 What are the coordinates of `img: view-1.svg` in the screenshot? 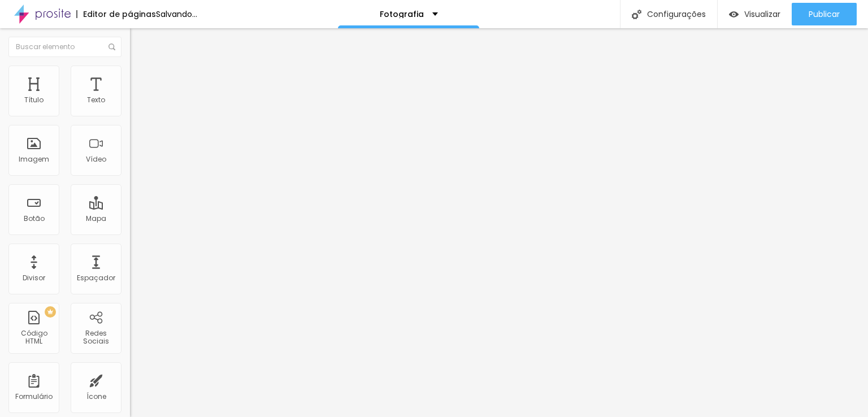 It's located at (733, 14).